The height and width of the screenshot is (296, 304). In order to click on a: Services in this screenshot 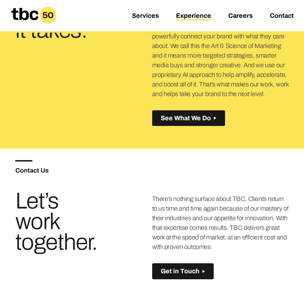, I will do `click(145, 16)`.